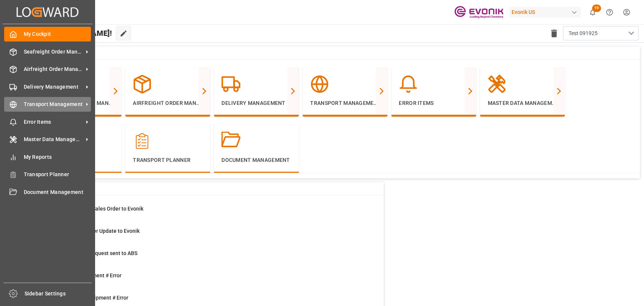  What do you see at coordinates (206, 280) in the screenshot?
I see `a: 2Main-Leg Shipment # ErrorShipment` at bounding box center [206, 280].